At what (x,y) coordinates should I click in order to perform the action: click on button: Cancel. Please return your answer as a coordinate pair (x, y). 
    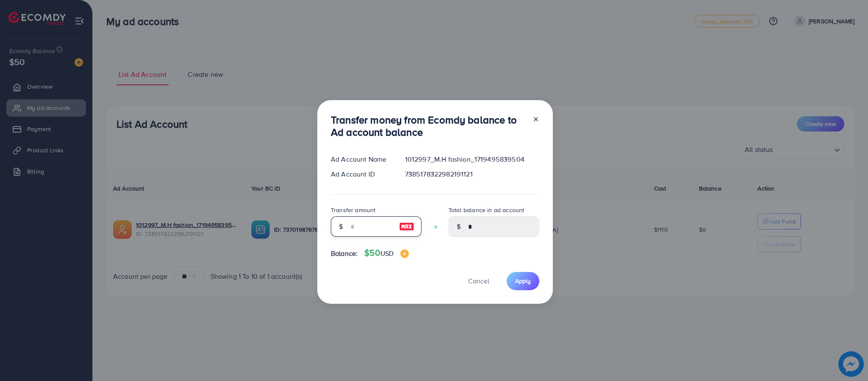
    Looking at the image, I should click on (479, 281).